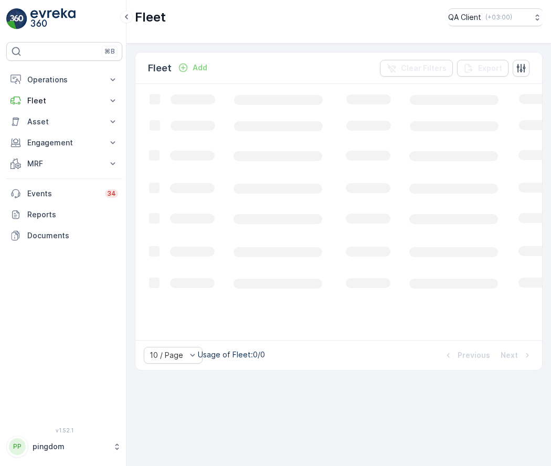 This screenshot has height=466, width=551. What do you see at coordinates (110, 51) in the screenshot?
I see `p: ⌘B` at bounding box center [110, 51].